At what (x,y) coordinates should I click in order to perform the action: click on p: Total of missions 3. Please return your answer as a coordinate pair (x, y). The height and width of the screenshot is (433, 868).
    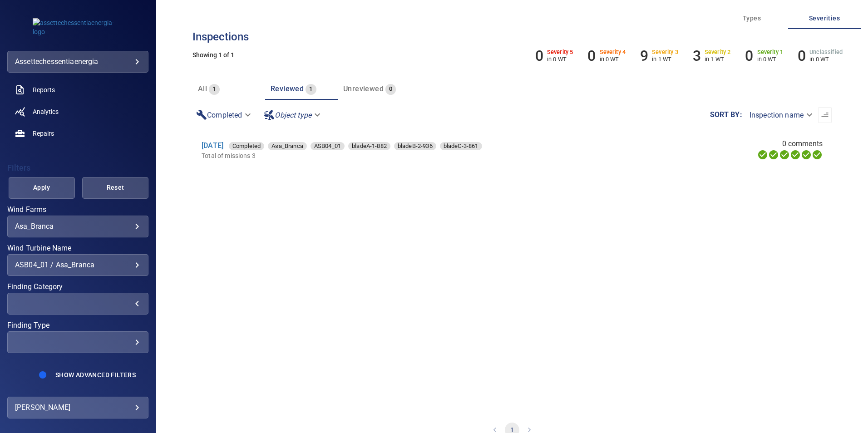
    Looking at the image, I should click on (411, 156).